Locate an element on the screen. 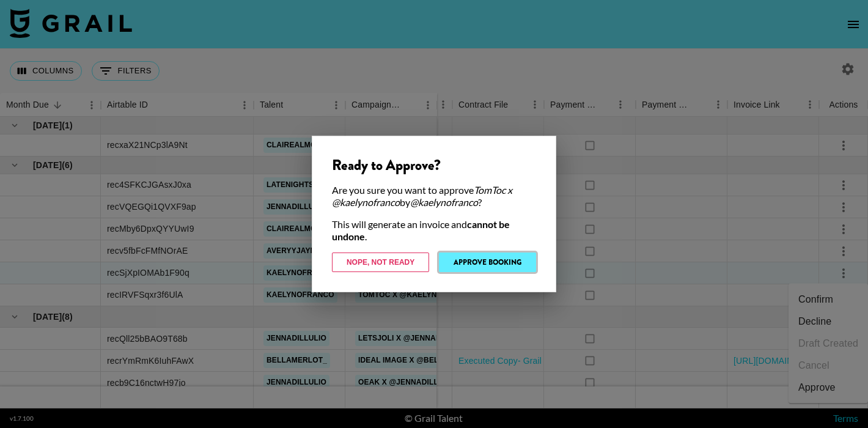 This screenshot has width=868, height=428. button: Approve Booking is located at coordinates (487, 262).